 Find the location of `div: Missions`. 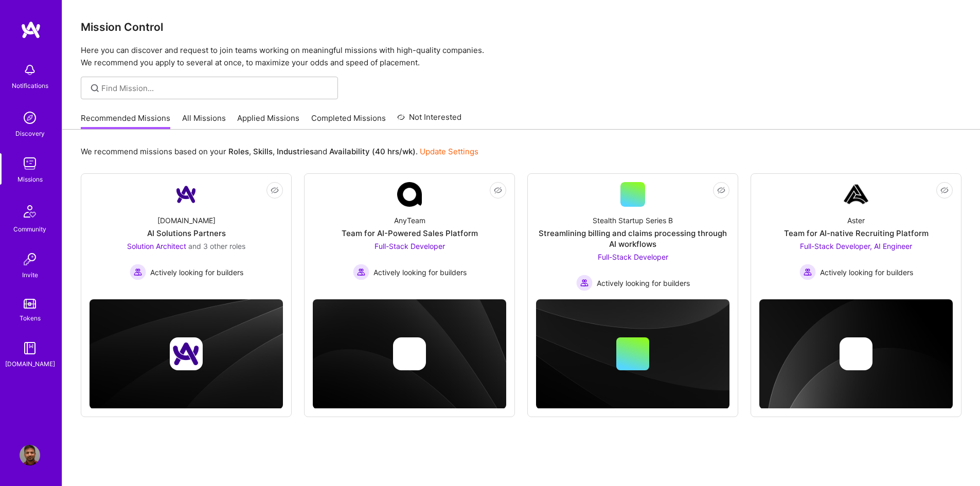

div: Missions is located at coordinates (30, 179).